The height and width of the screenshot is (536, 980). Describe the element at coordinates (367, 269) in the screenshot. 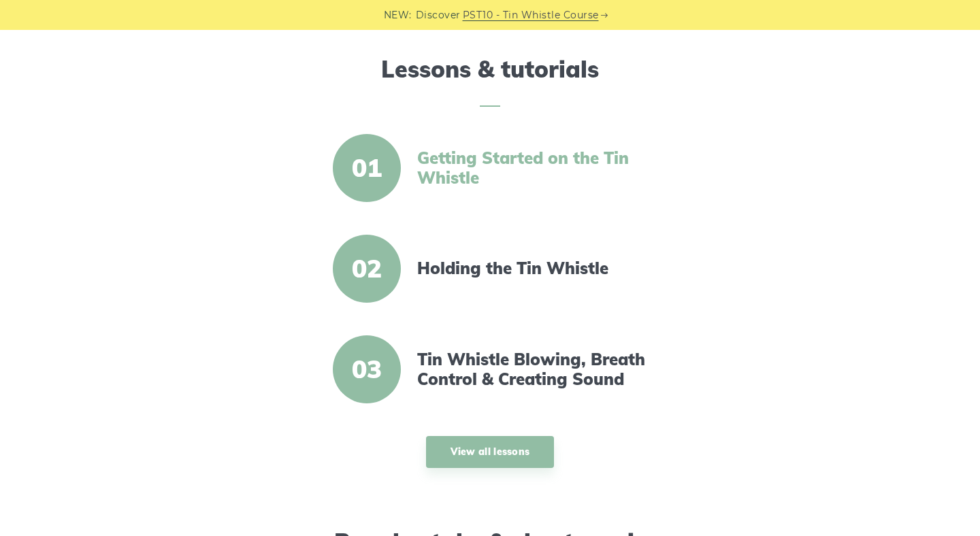

I see `span: 02` at that location.